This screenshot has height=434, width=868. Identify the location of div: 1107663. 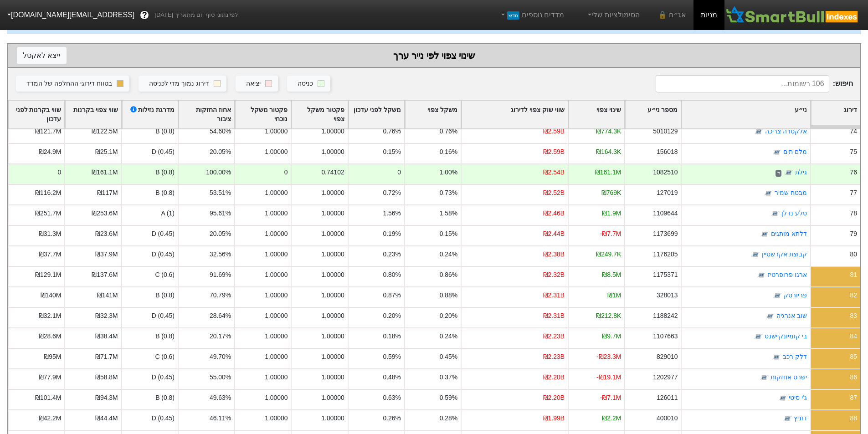
(665, 336).